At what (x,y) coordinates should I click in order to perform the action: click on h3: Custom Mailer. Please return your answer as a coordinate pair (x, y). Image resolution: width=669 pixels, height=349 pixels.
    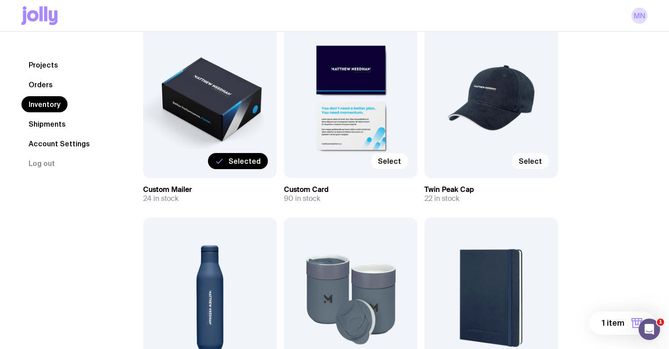
    Looking at the image, I should click on (210, 190).